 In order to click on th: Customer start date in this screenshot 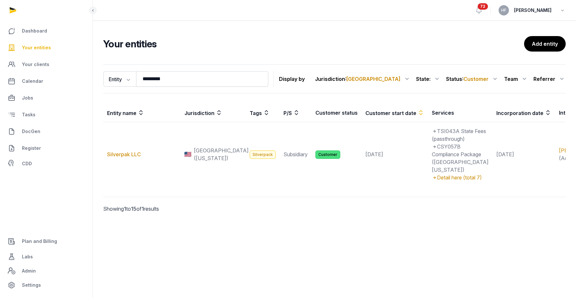, I will do `click(395, 113)`.